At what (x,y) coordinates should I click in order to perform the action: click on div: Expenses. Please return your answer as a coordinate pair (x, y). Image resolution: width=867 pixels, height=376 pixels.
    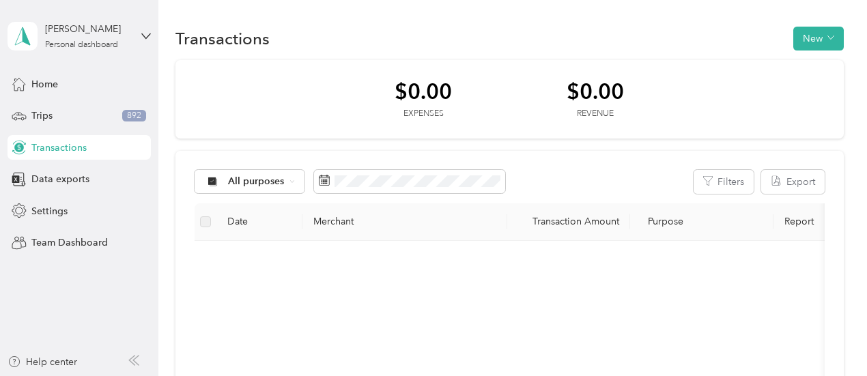
    Looking at the image, I should click on (423, 114).